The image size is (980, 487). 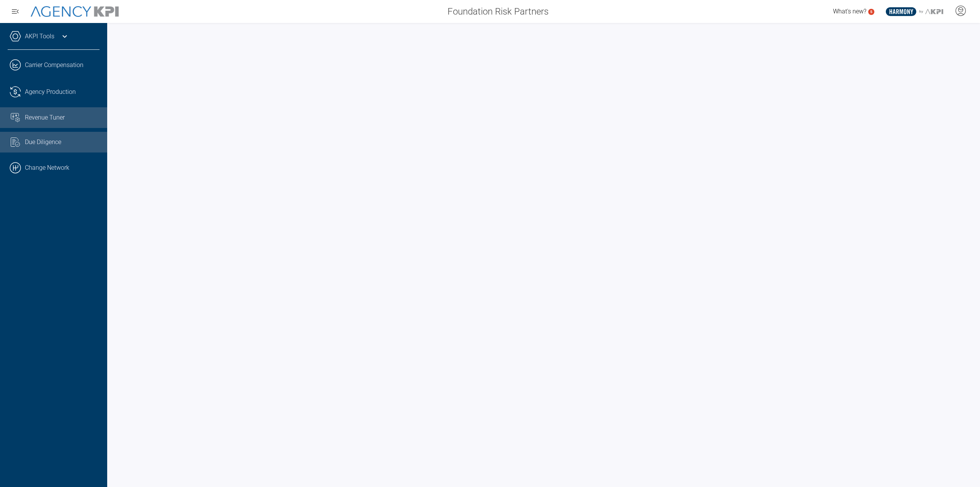 What do you see at coordinates (871, 12) in the screenshot?
I see `a: 5` at bounding box center [871, 12].